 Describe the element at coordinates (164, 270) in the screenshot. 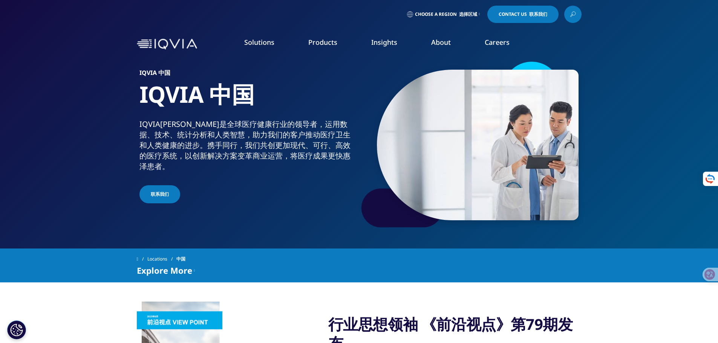

I see `span: Explore More` at that location.